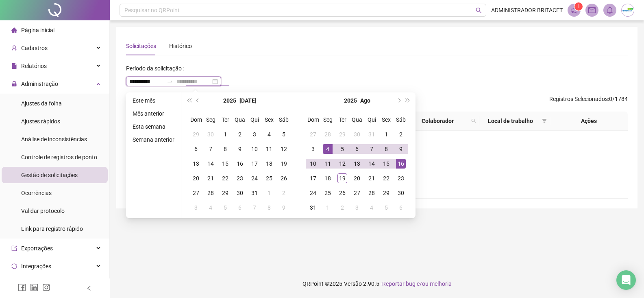  What do you see at coordinates (59, 157) in the screenshot?
I see `span: Controle de registros de ponto` at bounding box center [59, 157].